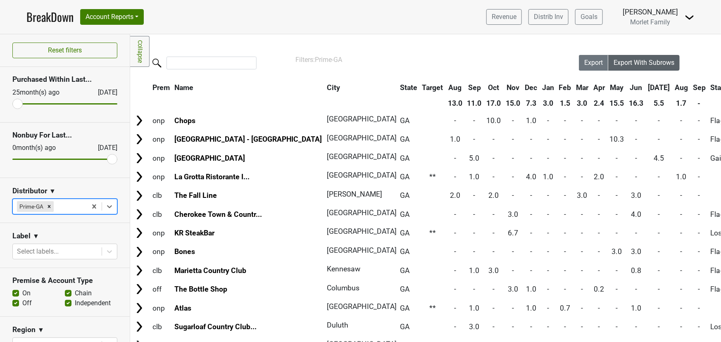  I want to click on div: Filters:, so click(425, 60).